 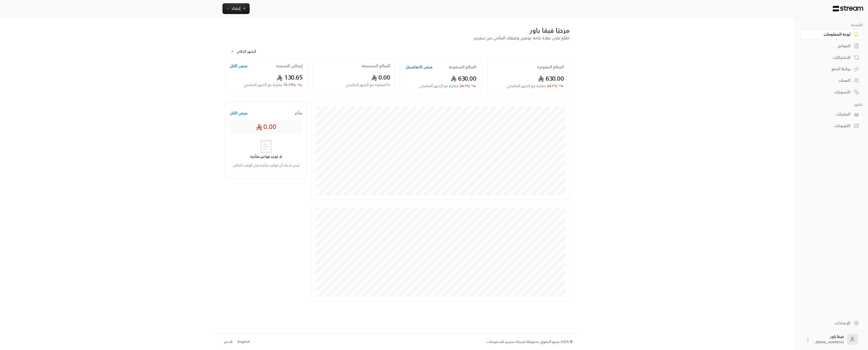 I want to click on button: إنشاء, so click(x=236, y=9).